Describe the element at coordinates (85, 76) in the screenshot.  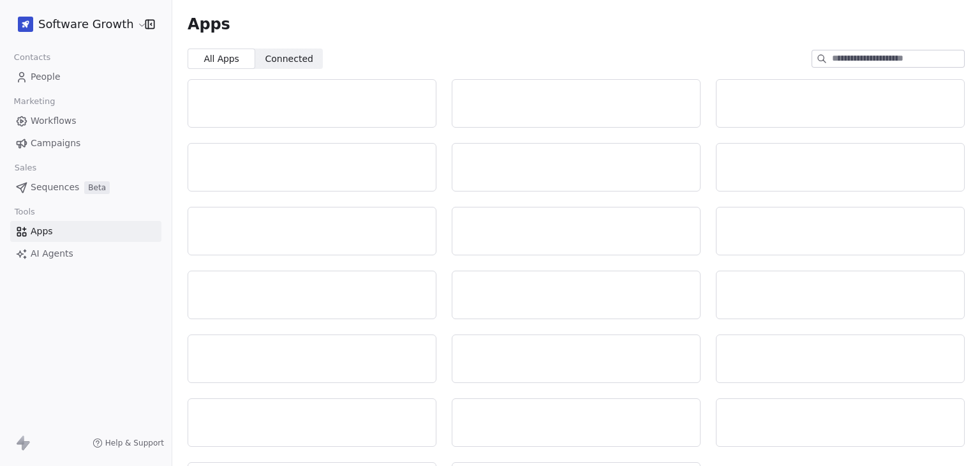
I see `a: People` at that location.